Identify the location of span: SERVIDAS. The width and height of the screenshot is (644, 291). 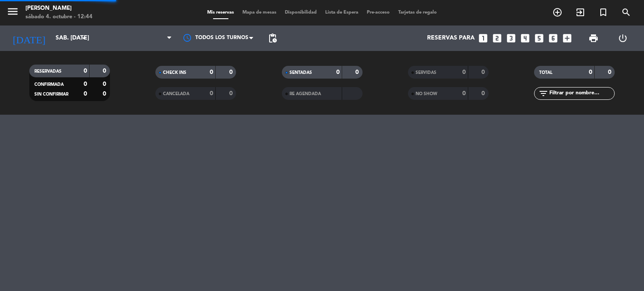
(426, 73).